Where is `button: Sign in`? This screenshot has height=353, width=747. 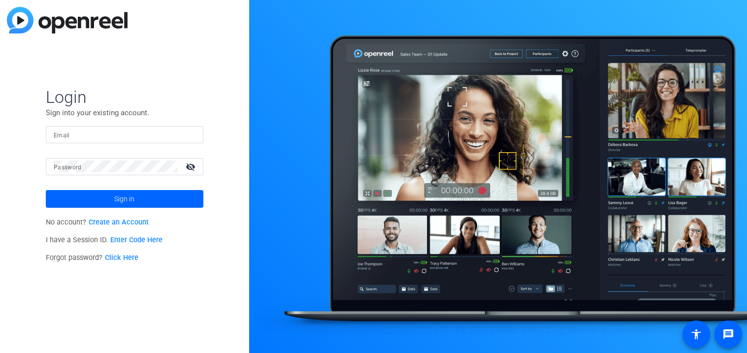
button: Sign in is located at coordinates (125, 199).